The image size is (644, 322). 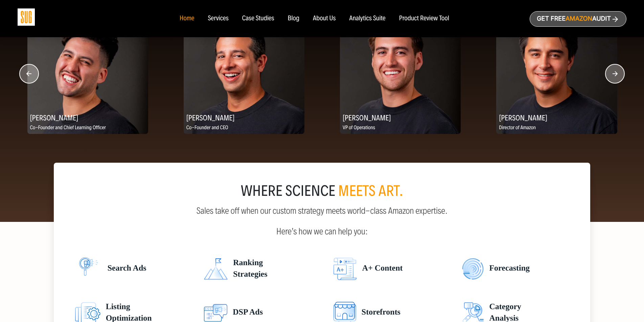 What do you see at coordinates (88, 128) in the screenshot?
I see `p: Co-Founder and Chief Learning Officer` at bounding box center [88, 128].